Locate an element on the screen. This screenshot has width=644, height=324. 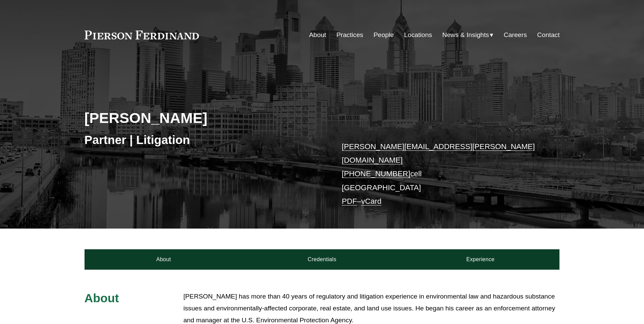
a: folder dropdown is located at coordinates (468, 35).